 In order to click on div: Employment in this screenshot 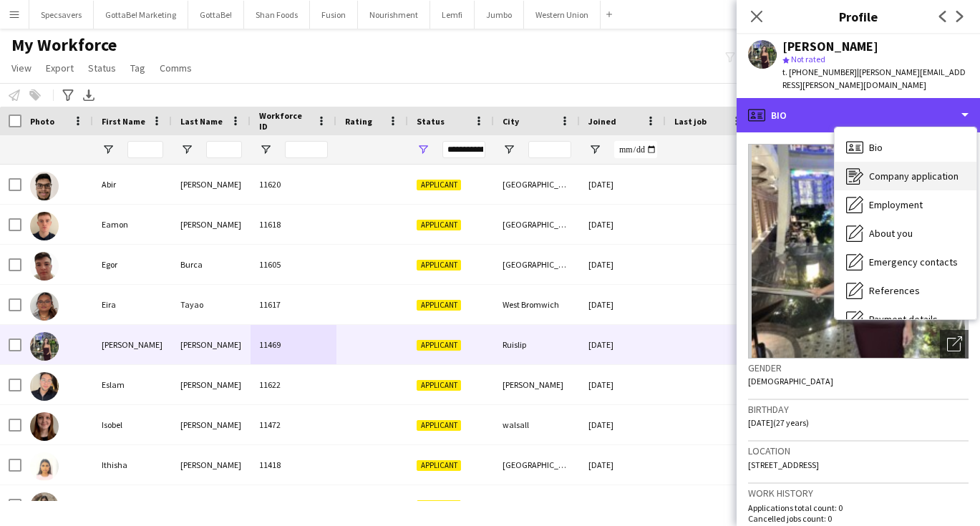, I will do `click(905, 205)`.